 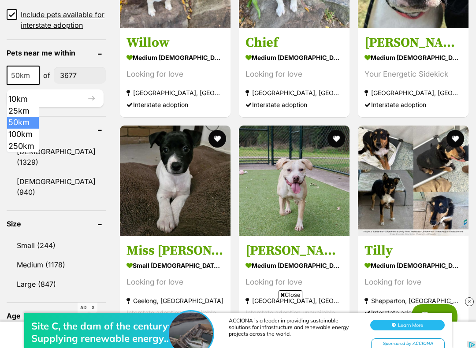 I want to click on li: 100km, so click(x=23, y=134).